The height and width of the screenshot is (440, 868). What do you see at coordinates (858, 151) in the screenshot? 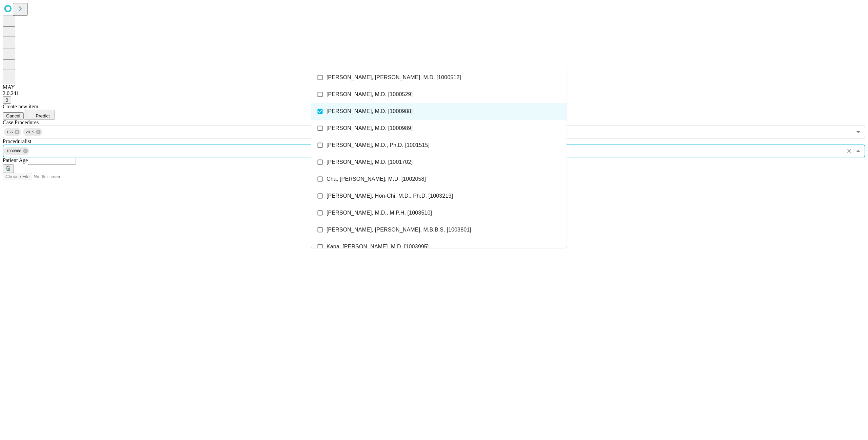
I see `button: Close` at bounding box center [858, 151].